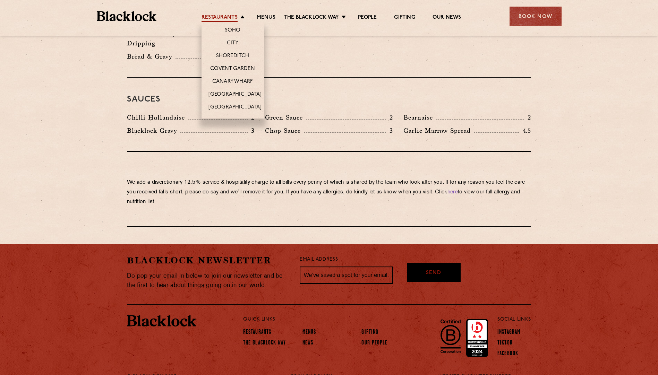 This screenshot has height=375, width=658. I want to click on a: Our News, so click(447, 18).